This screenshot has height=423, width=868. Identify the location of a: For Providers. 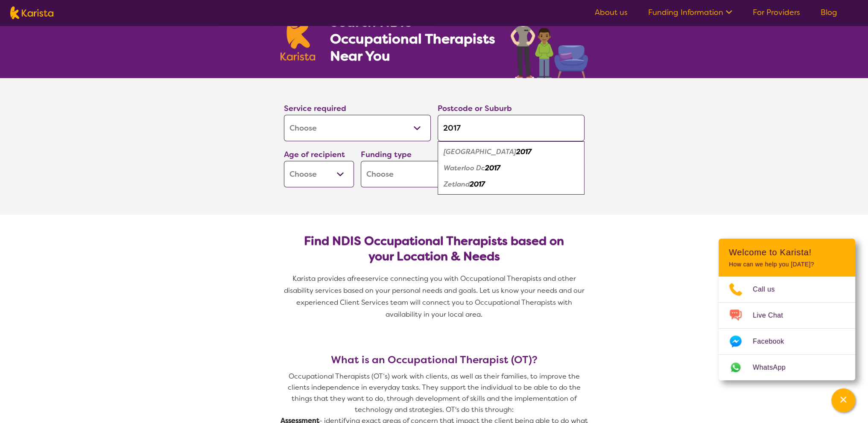
(776, 12).